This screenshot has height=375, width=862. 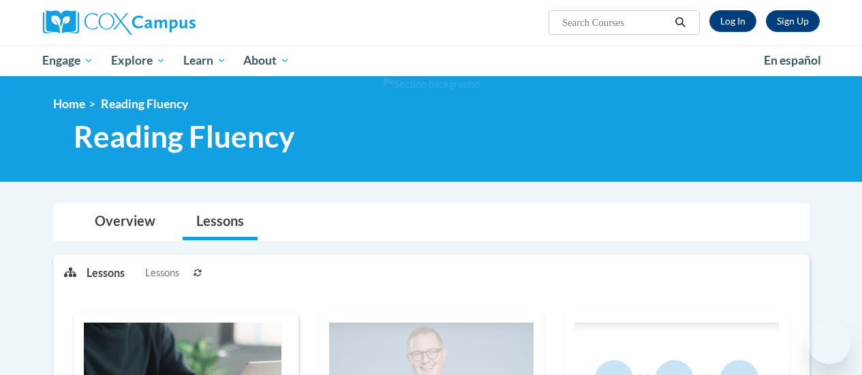 I want to click on a: Register, so click(x=792, y=21).